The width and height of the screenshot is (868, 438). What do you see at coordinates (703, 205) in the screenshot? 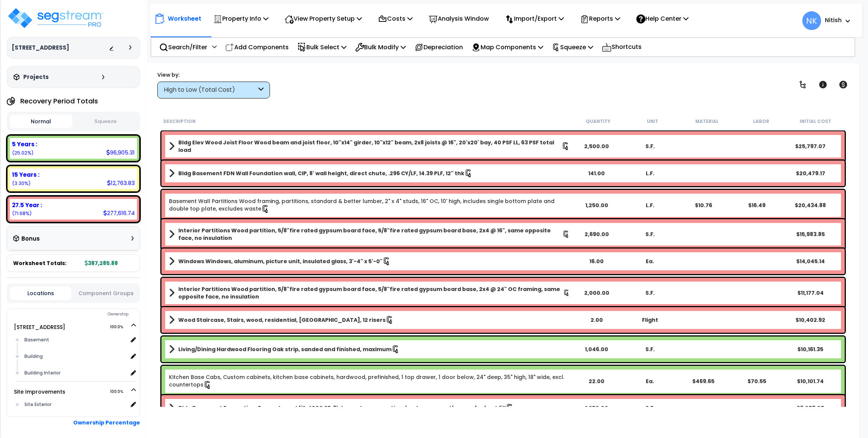
I see `div: $10.76` at bounding box center [703, 205].